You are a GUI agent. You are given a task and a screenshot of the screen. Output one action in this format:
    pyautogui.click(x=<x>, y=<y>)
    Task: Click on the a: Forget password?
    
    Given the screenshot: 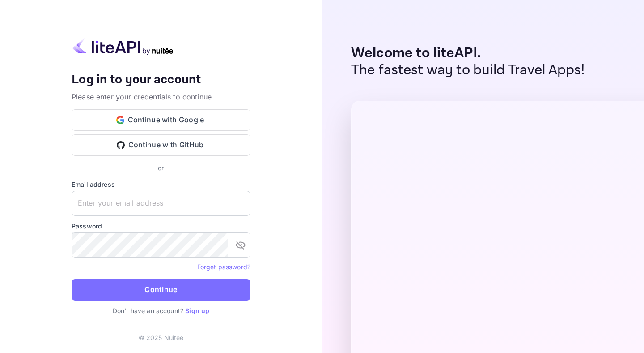 What is the action you would take?
    pyautogui.click(x=224, y=266)
    